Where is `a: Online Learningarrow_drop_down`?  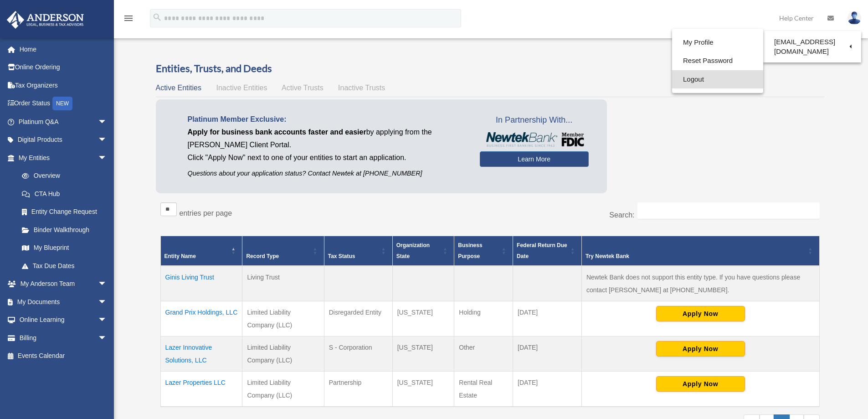 a: Online Learningarrow_drop_down is located at coordinates (63, 320).